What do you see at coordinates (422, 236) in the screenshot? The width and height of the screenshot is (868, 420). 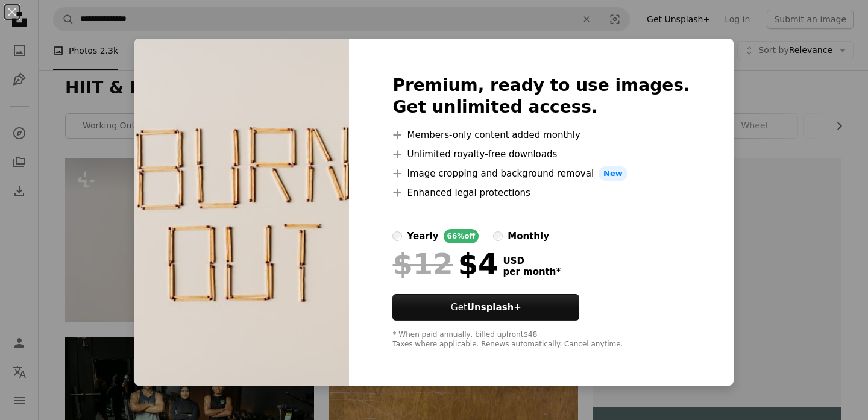 I see `div: yearly` at bounding box center [422, 236].